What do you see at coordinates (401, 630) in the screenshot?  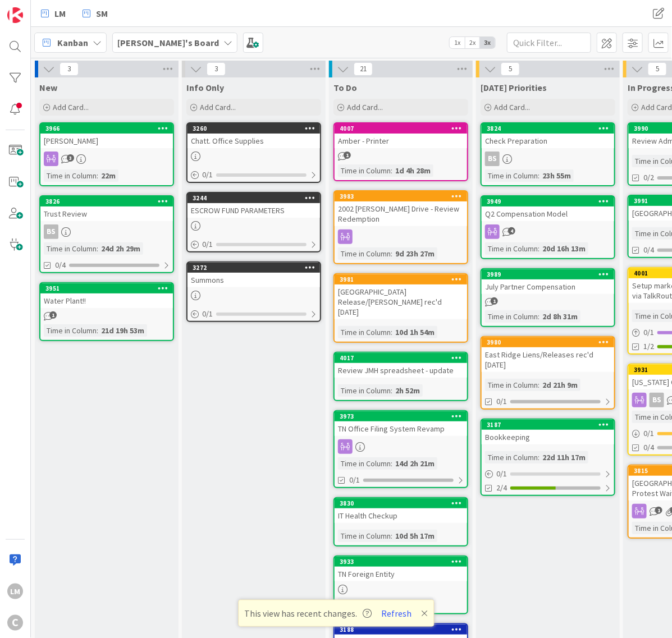 I see `div: 3188` at bounding box center [401, 630].